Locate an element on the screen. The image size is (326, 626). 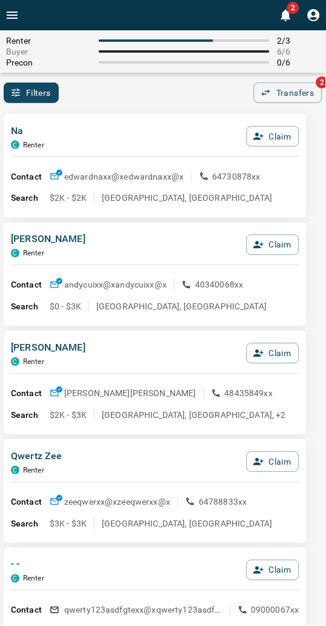
p: $2K - $2K is located at coordinates (68, 198).